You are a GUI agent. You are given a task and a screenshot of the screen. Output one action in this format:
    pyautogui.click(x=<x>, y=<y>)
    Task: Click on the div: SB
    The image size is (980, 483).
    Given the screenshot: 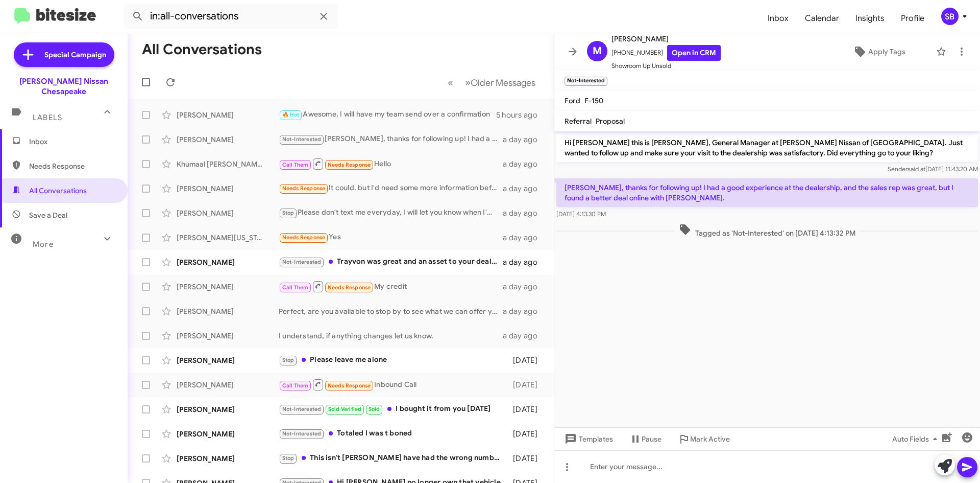 What is the action you would take?
    pyautogui.click(x=950, y=16)
    